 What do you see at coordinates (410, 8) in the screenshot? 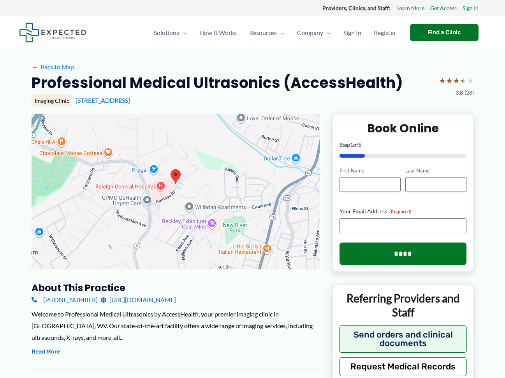
I see `a: Learn More` at bounding box center [410, 8].